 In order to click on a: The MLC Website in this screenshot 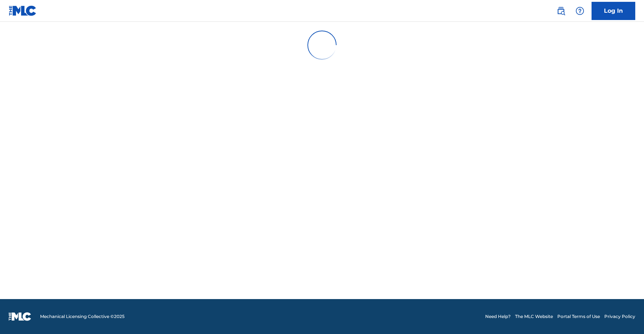, I will do `click(534, 317)`.